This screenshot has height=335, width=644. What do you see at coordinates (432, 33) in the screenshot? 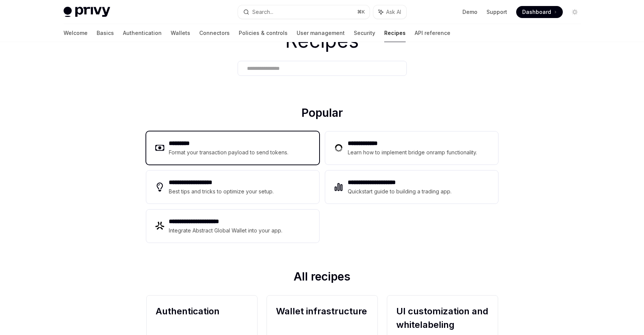
I see `a: API reference` at bounding box center [432, 33].